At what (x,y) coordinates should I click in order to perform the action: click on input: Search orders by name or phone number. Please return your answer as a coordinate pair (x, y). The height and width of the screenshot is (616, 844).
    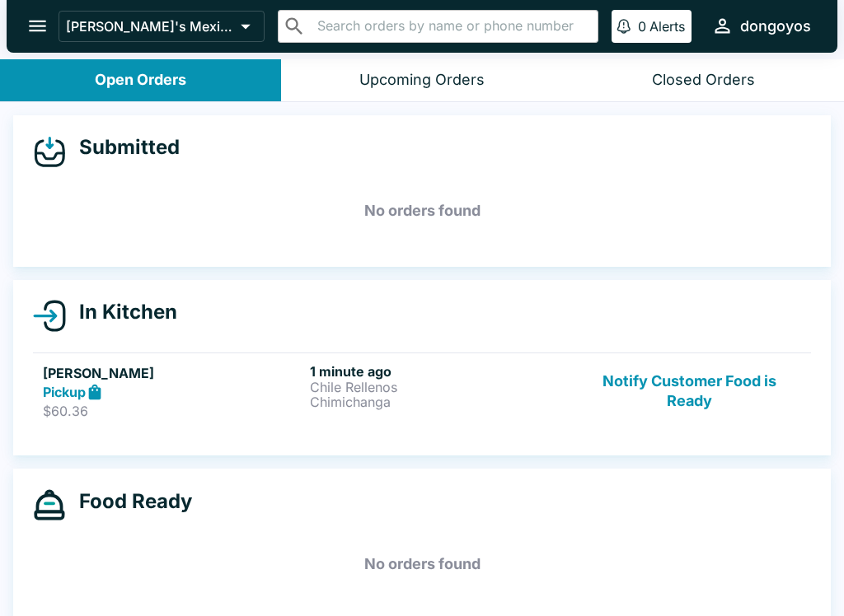
    Looking at the image, I should click on (452, 26).